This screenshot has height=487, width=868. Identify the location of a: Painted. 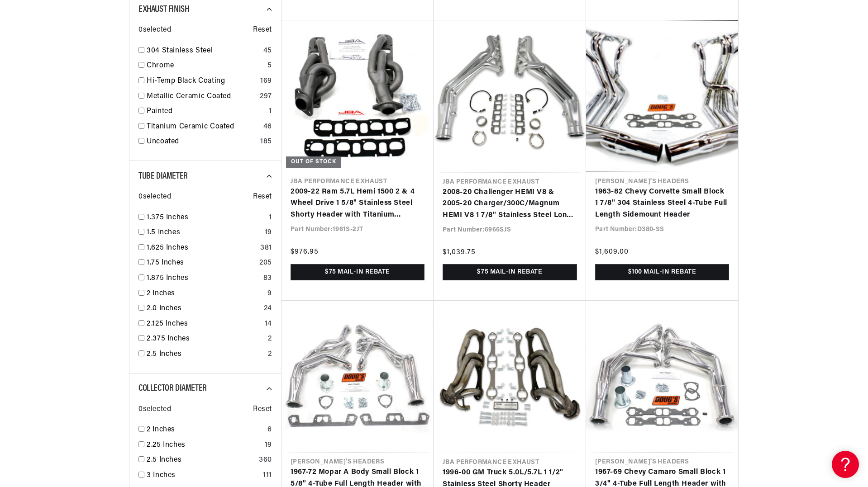
(206, 112).